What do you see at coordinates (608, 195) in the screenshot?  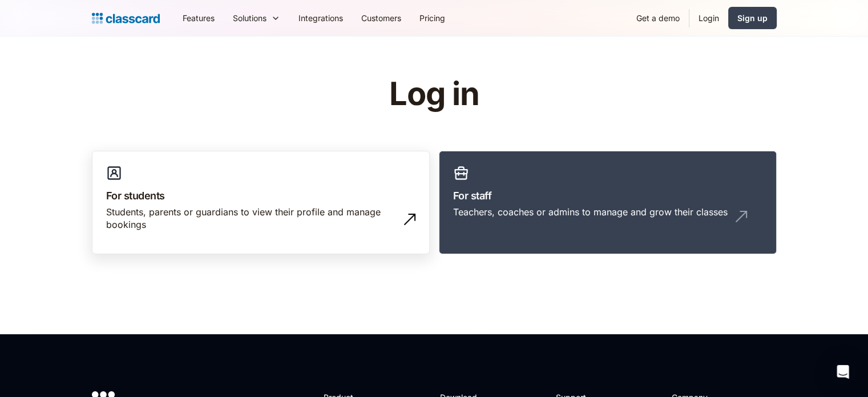 I see `h3: For staff` at bounding box center [608, 195].